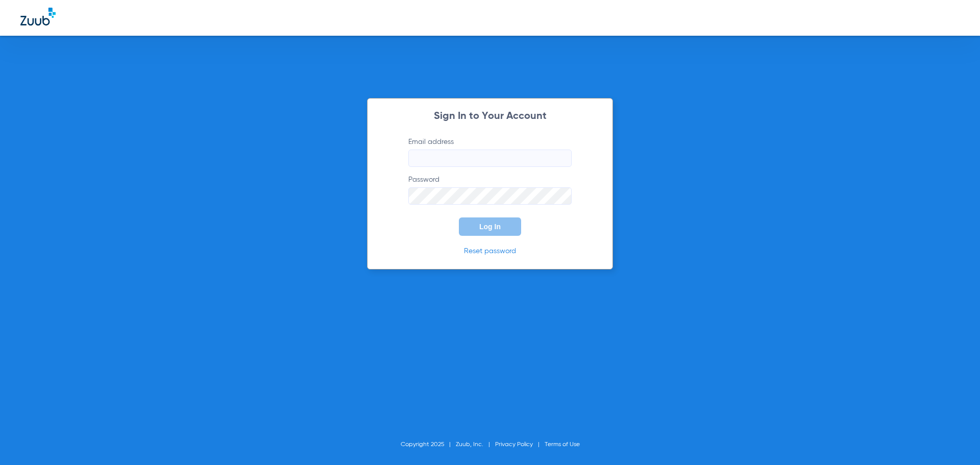  What do you see at coordinates (490, 158) in the screenshot?
I see `input: Email address` at bounding box center [490, 158].